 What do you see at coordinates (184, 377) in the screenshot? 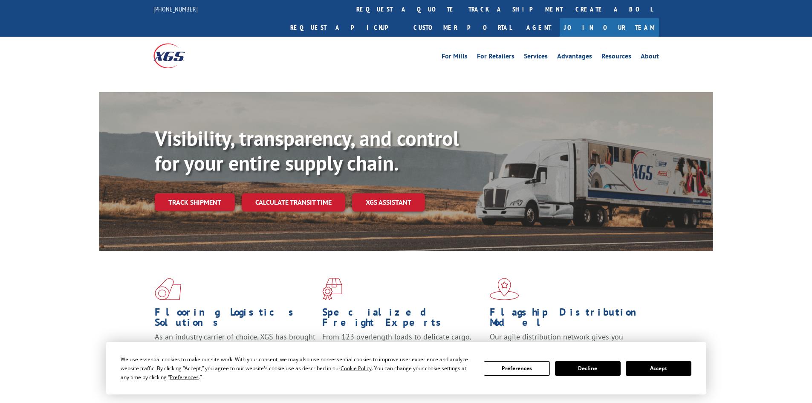
I see `span: Preferences` at bounding box center [184, 377].